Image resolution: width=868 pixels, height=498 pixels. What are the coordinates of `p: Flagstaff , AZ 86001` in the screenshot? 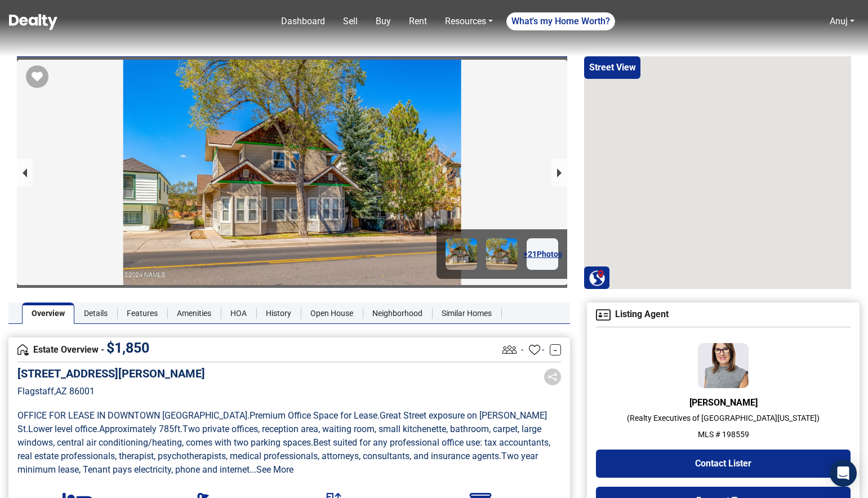 It's located at (111, 392).